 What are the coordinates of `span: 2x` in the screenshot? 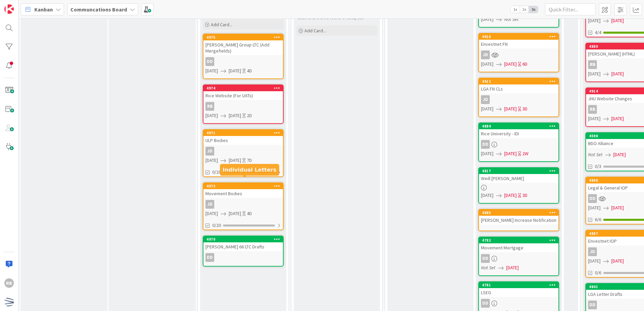 It's located at (524, 10).